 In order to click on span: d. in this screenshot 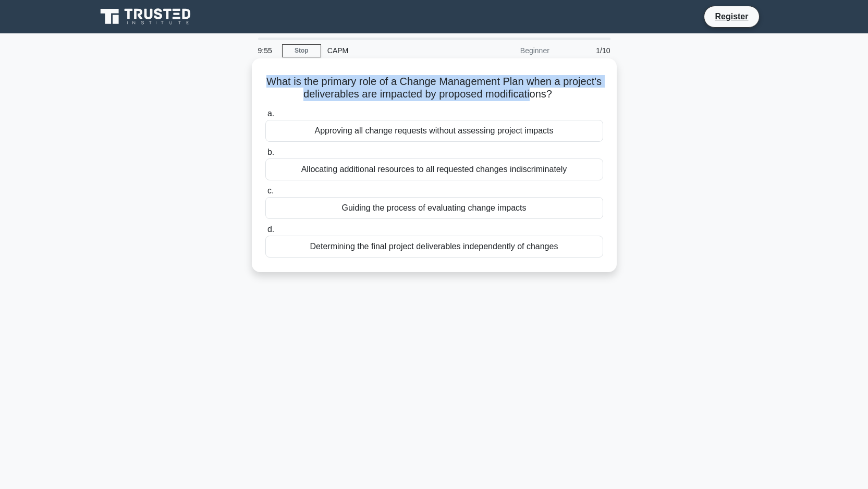, I will do `click(270, 229)`.